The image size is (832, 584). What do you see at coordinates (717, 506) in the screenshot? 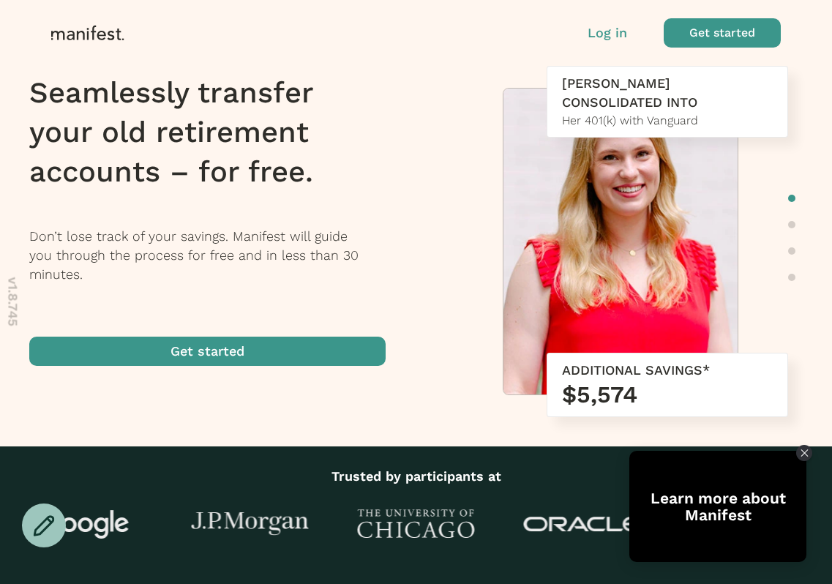
I see `div: Learn more about Manifest` at bounding box center [717, 506].